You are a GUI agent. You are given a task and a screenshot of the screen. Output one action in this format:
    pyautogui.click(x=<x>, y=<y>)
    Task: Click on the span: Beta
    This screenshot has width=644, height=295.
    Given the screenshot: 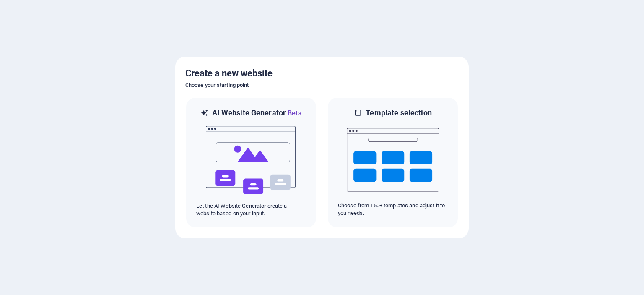 What is the action you would take?
    pyautogui.click(x=294, y=113)
    